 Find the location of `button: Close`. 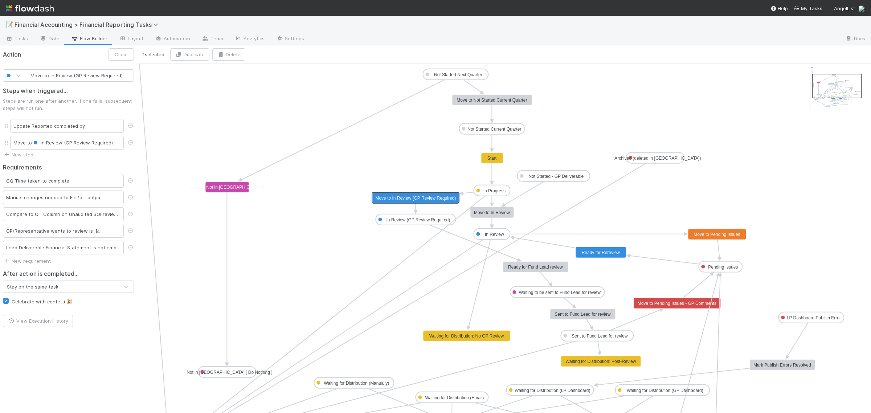

button: Close is located at coordinates (121, 54).